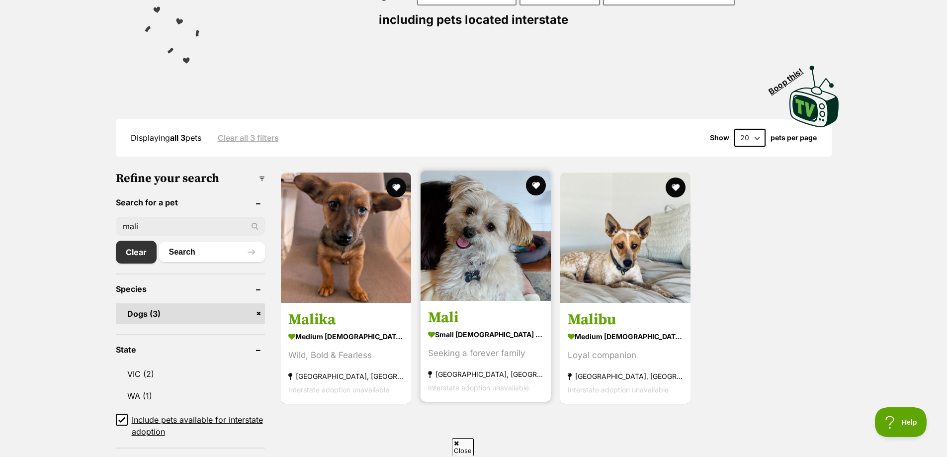 Image resolution: width=947 pixels, height=457 pixels. What do you see at coordinates (166, 138) in the screenshot?
I see `span: Displaying pets` at bounding box center [166, 138].